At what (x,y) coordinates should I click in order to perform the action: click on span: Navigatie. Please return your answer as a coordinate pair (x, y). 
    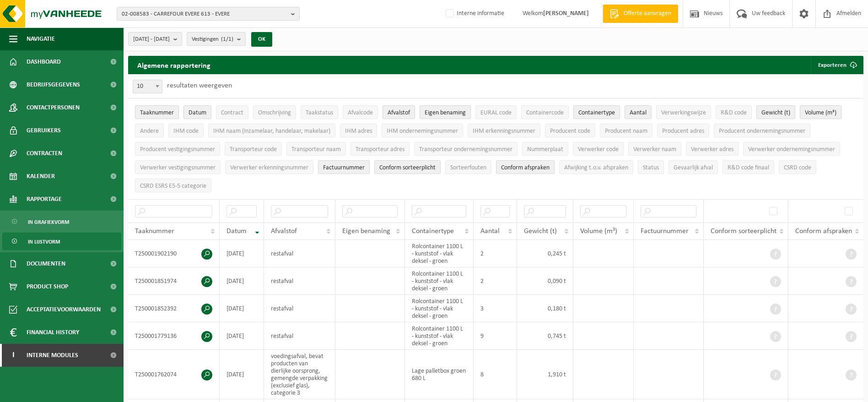
    Looking at the image, I should click on (41, 39).